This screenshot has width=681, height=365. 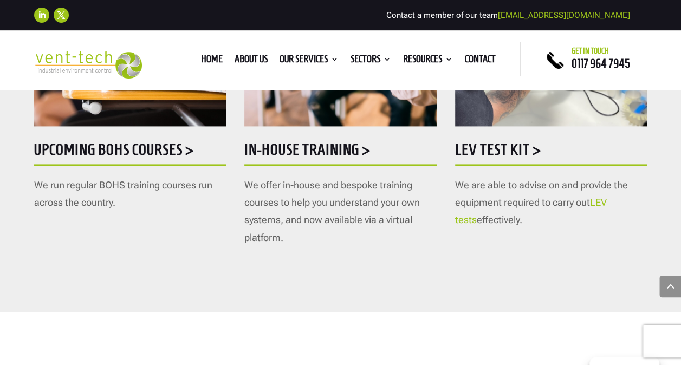 What do you see at coordinates (590, 51) in the screenshot?
I see `span: Get in touch` at bounding box center [590, 51].